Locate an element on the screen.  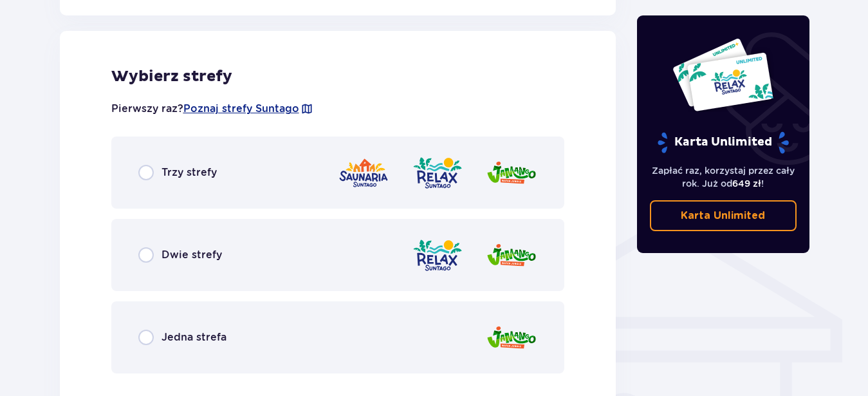
img: Dwie karty całoroczne do Suntago z napisem 'UNLIMITED RELAX', na białym tle z tropikalnymi liśćmi... is located at coordinates (722, 75).